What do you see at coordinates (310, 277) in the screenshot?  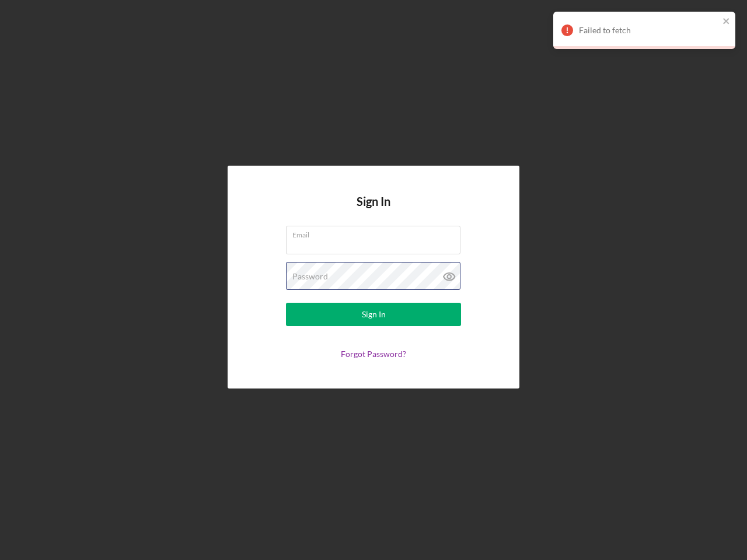 I see `label: Password` at bounding box center [310, 277].